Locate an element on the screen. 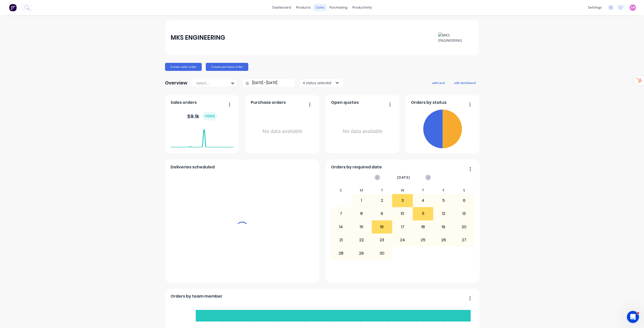  a: dashboard is located at coordinates (281, 8).